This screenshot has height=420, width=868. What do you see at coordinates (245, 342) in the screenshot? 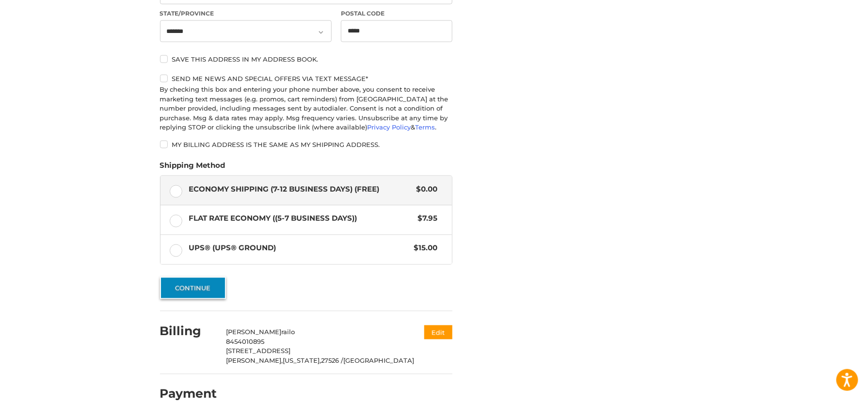
I see `span: 8454010895` at bounding box center [245, 342].